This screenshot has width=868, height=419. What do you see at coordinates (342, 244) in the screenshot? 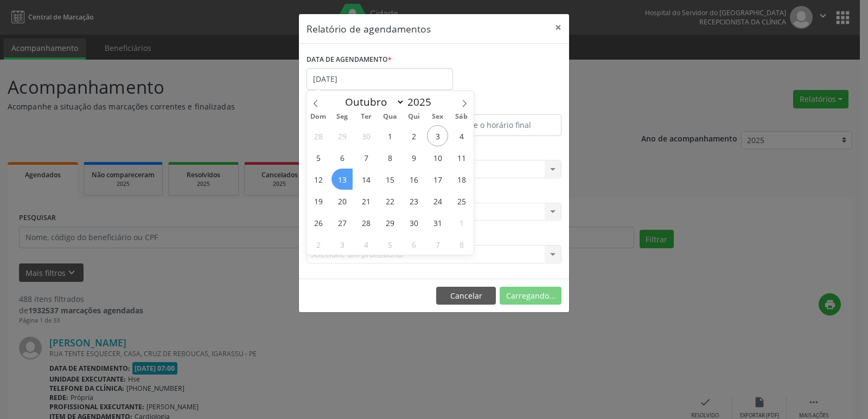
I see `span: Novembro 3, 2025` at bounding box center [342, 244].